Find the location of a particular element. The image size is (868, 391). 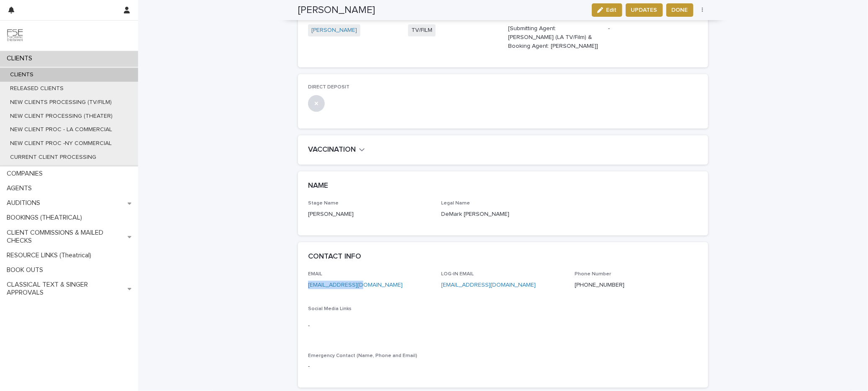

button: DONE is located at coordinates (680, 10).